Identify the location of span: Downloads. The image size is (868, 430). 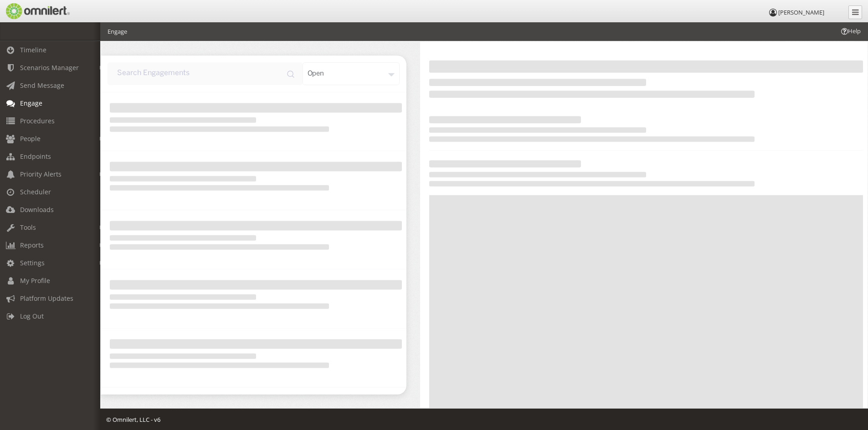
(37, 209).